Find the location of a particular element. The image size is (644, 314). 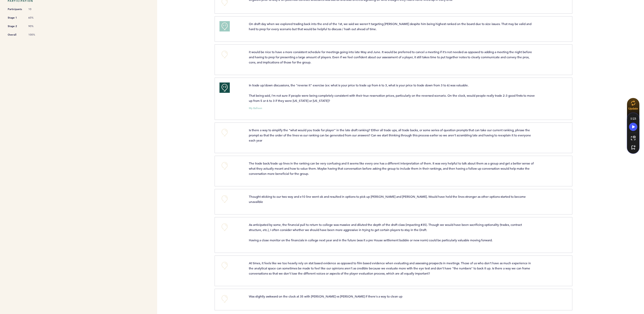

span: The trade back/trade up lines in the ranking can be very confusing and it seems like every one ha... is located at coordinates (392, 168).